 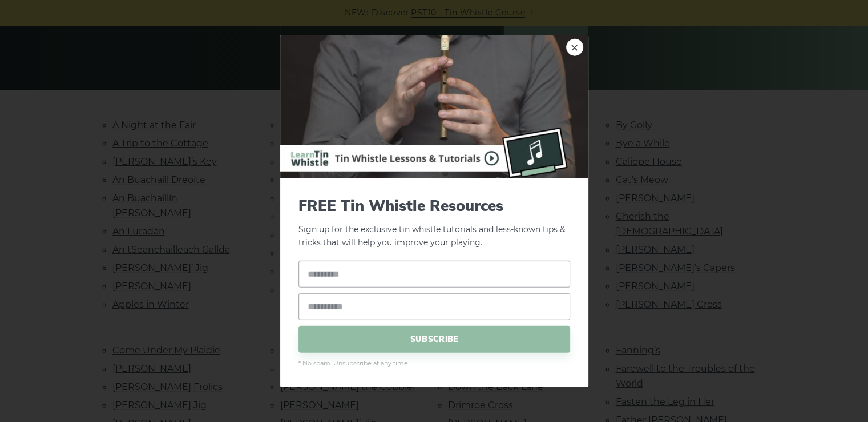 I want to click on span: FREE Tin Whistle Resources, so click(x=434, y=205).